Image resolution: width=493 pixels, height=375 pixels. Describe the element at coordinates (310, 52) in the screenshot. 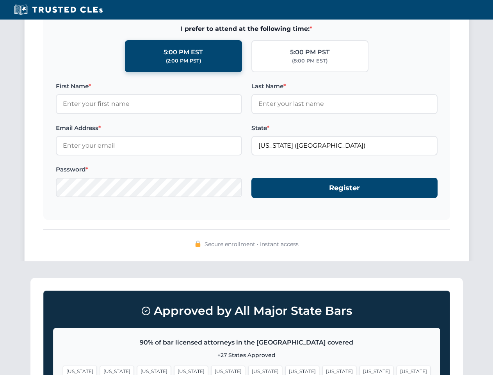

I see `div: 5:00 PM PST` at that location.